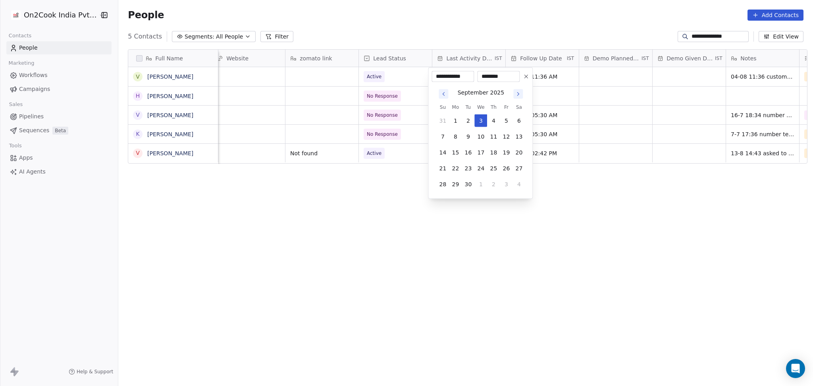 The image size is (813, 386). Describe the element at coordinates (456, 184) in the screenshot. I see `button: 29` at that location.